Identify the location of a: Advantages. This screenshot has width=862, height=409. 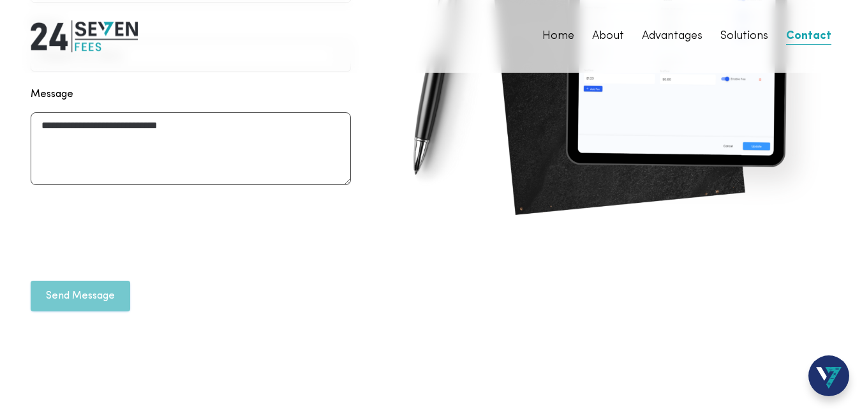
(672, 36).